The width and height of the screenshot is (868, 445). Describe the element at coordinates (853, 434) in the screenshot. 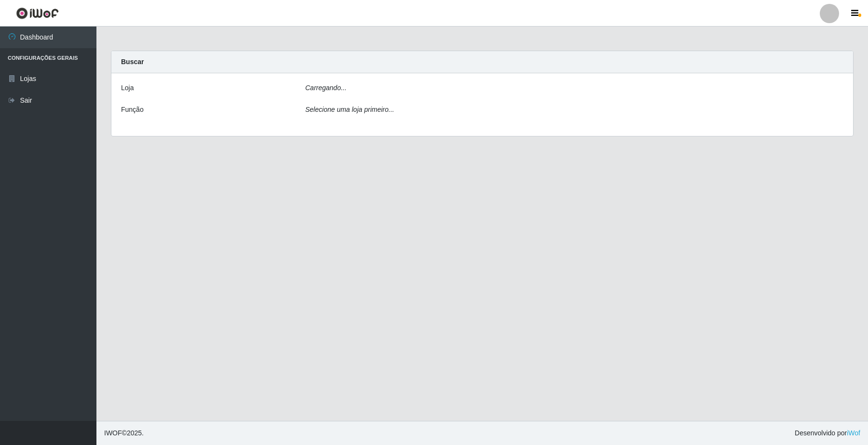

I see `a: iWof` at that location.